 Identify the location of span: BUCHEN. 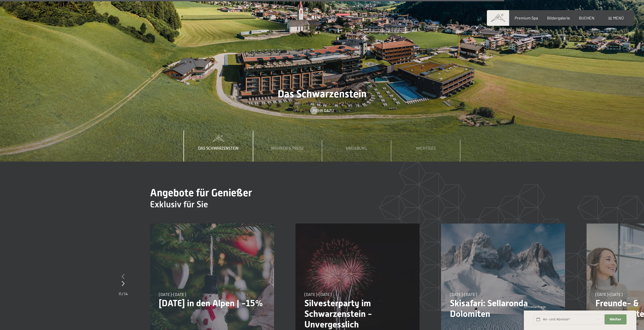
(587, 17).